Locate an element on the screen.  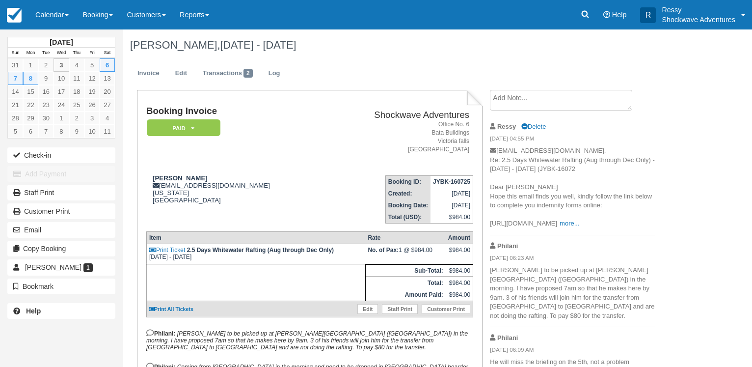
th: Sun is located at coordinates (15, 53).